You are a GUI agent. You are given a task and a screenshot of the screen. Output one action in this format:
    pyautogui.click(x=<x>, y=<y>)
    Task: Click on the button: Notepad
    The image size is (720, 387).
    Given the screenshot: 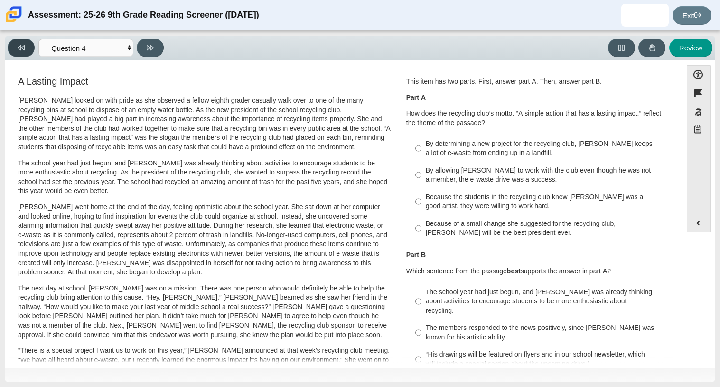 What is the action you would take?
    pyautogui.click(x=699, y=131)
    